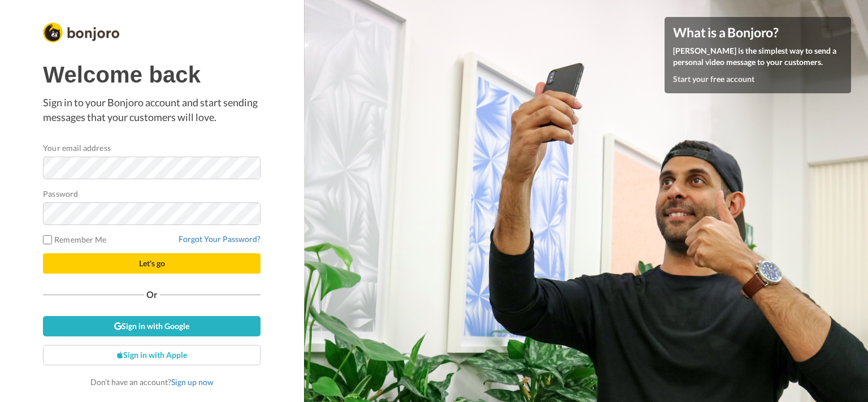 Image resolution: width=868 pixels, height=402 pixels. I want to click on a: Sign up now, so click(192, 381).